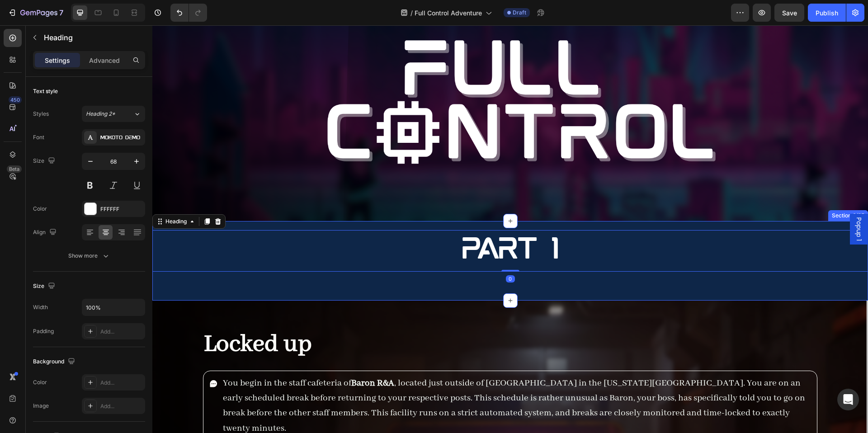 The height and width of the screenshot is (433, 868). What do you see at coordinates (39, 137) in the screenshot?
I see `div: Font` at bounding box center [39, 137].